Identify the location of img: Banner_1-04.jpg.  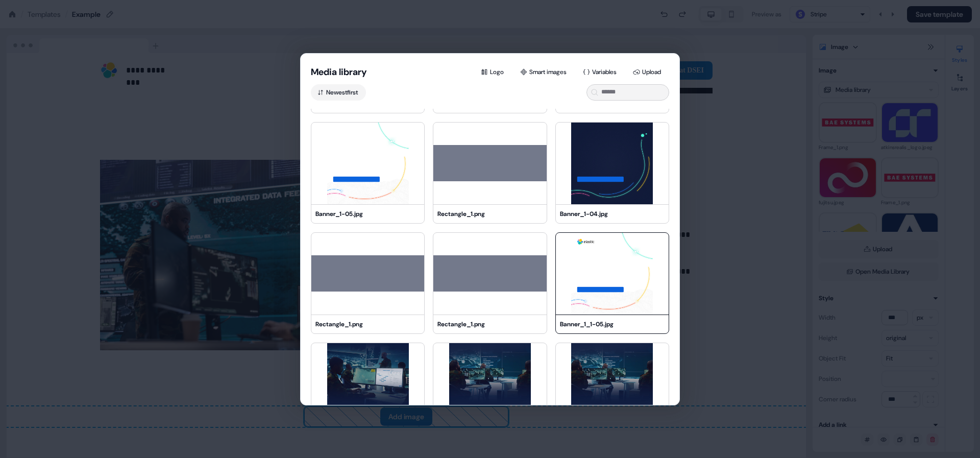
(612, 163).